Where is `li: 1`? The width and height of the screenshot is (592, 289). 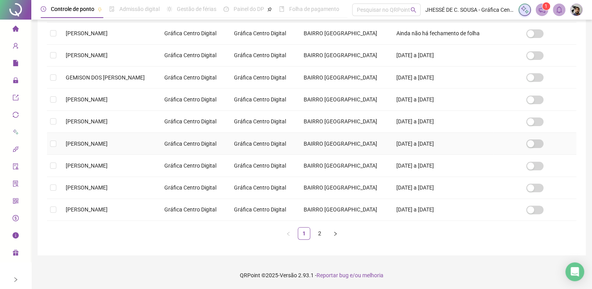 li: 1 is located at coordinates (304, 233).